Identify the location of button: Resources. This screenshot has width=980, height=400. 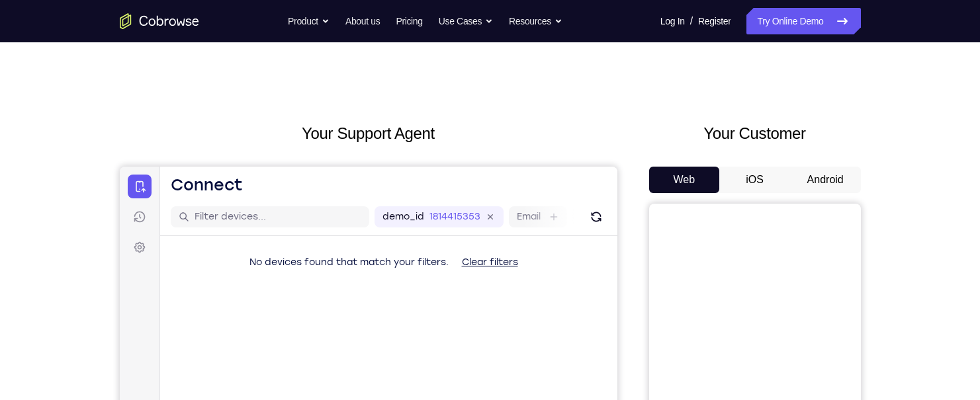
(535, 21).